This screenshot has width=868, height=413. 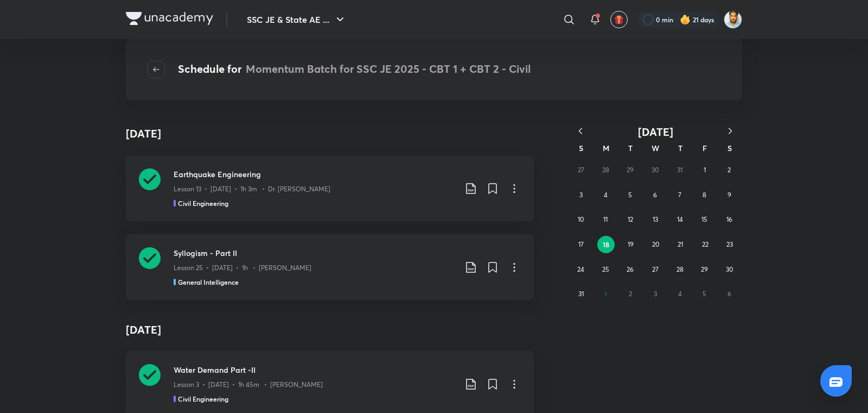 I want to click on button: August 14, 2025, so click(x=680, y=219).